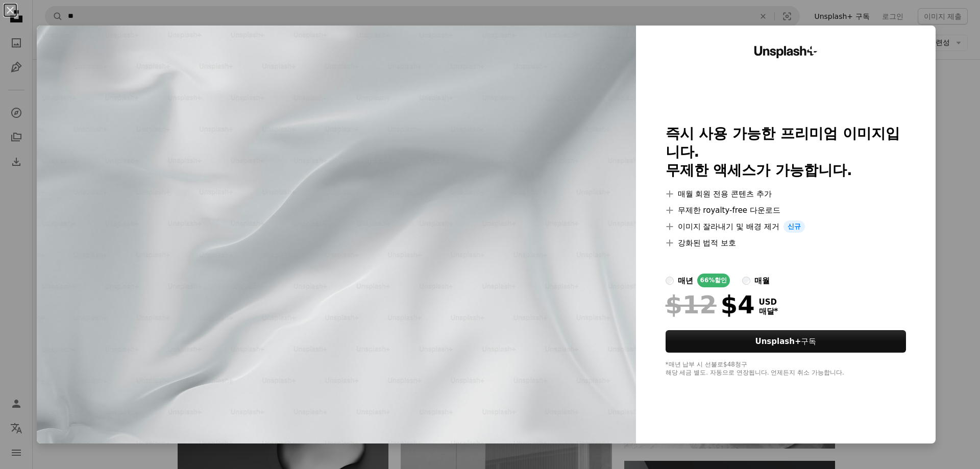 The height and width of the screenshot is (469, 980). I want to click on h2: 즉시 사용 가능한 프리미엄 이미지입니다. 무제한 액세스가 가능합니다., so click(786, 152).